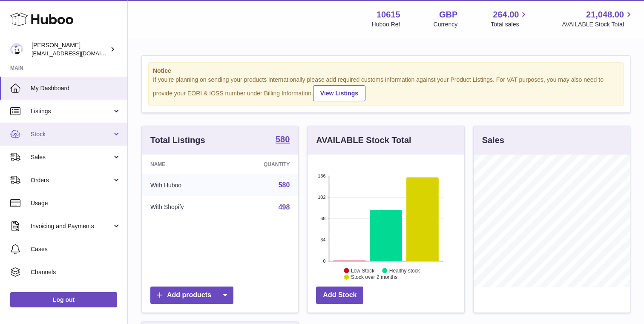  What do you see at coordinates (598, 25) in the screenshot?
I see `span: AVAILABLE Stock Total` at bounding box center [598, 25].